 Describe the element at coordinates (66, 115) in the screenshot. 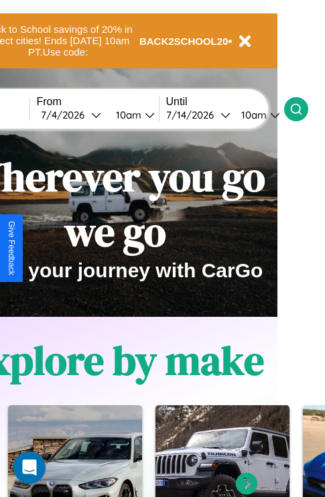

I see `div: 7 / 4 / 2026` at that location.